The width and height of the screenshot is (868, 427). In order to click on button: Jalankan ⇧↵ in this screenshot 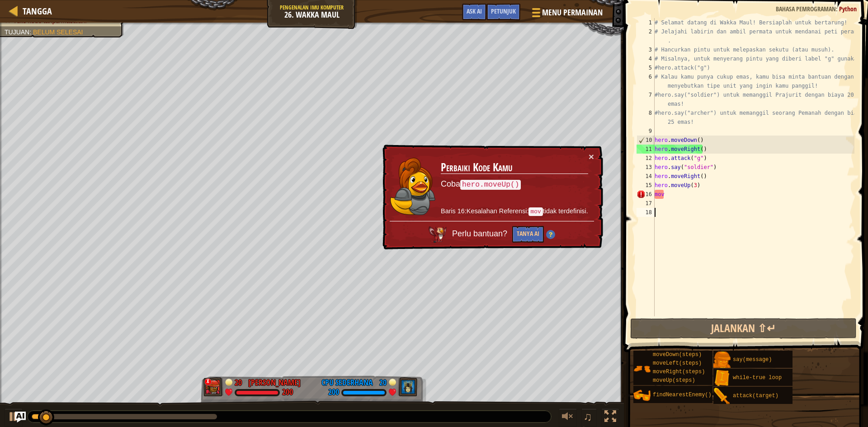, I will do `click(743, 329)`.